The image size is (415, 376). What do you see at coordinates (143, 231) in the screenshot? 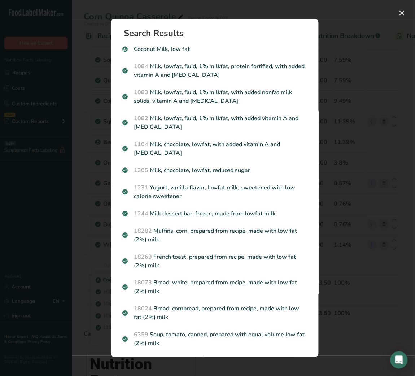
I see `span: 18282` at bounding box center [143, 231].